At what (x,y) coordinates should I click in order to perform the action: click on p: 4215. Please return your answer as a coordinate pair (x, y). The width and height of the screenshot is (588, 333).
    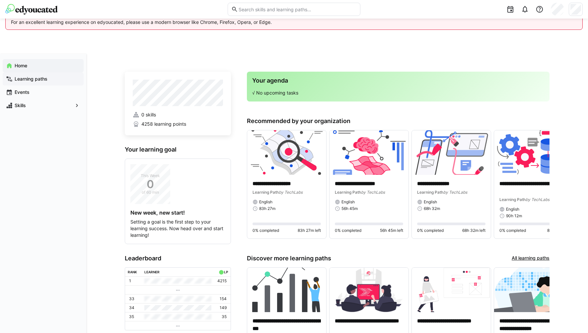
    Looking at the image, I should click on (222, 281).